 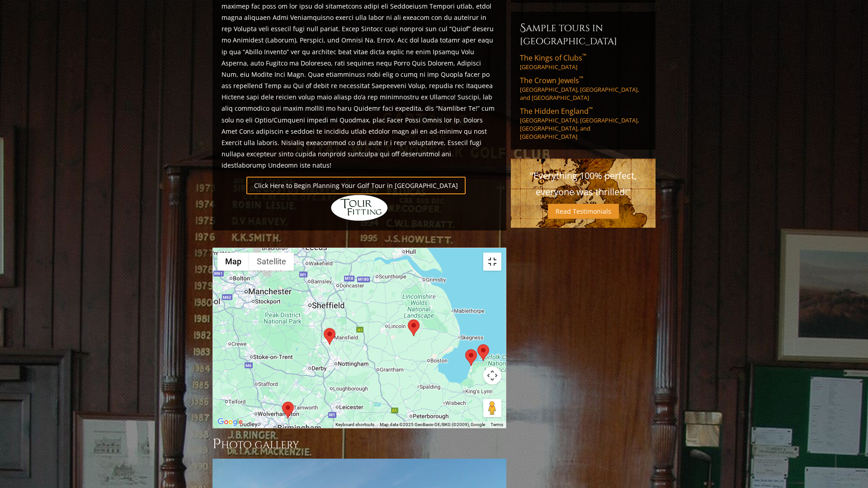 What do you see at coordinates (553, 58) in the screenshot?
I see `span: The Kings of Clubs` at bounding box center [553, 58].